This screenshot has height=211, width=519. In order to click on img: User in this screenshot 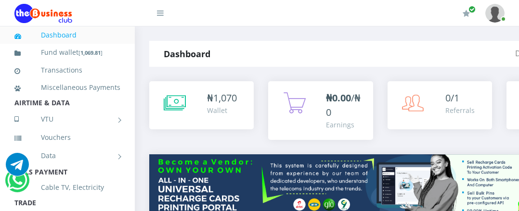, I will do `click(495, 13)`.